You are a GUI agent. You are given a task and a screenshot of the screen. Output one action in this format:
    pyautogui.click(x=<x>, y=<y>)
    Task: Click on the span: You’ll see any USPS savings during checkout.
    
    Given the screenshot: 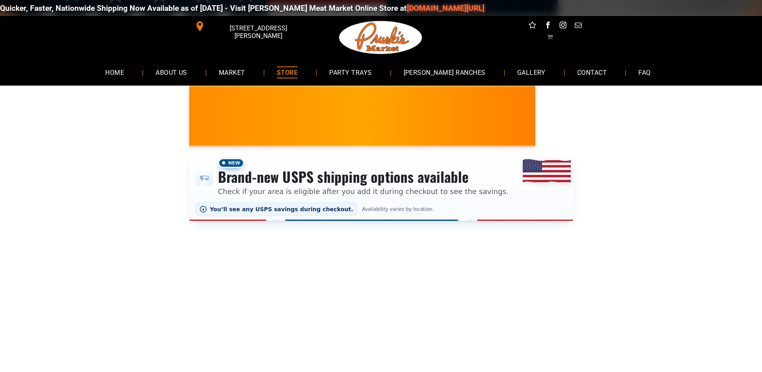 What is the action you would take?
    pyautogui.click(x=282, y=209)
    